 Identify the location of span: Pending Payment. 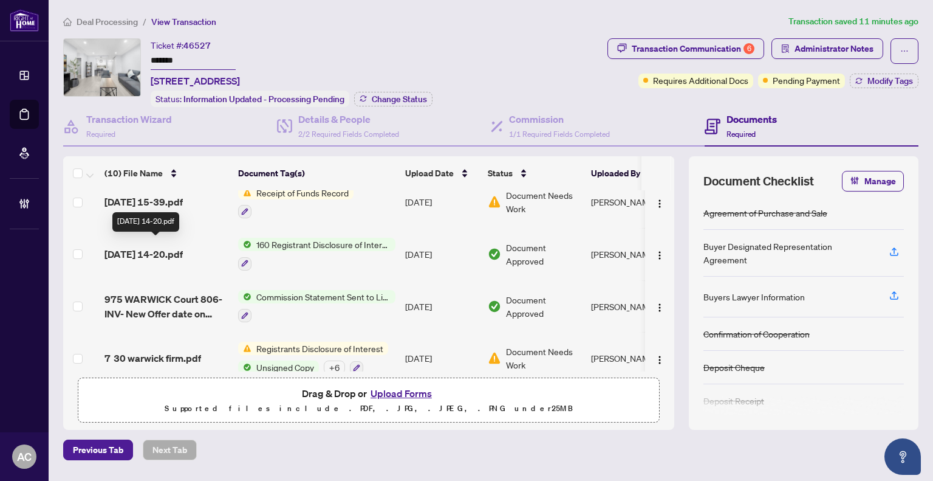
(806, 80).